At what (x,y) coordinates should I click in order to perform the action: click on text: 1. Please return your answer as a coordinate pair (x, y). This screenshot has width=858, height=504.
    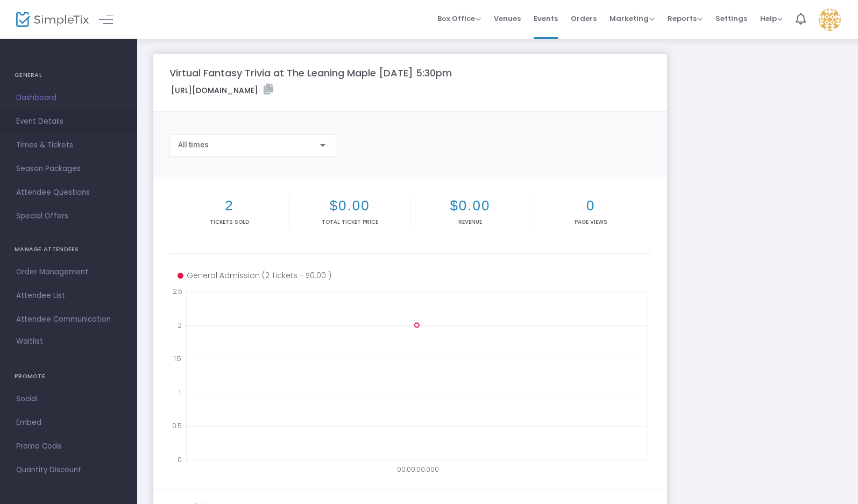
    Looking at the image, I should click on (179, 391).